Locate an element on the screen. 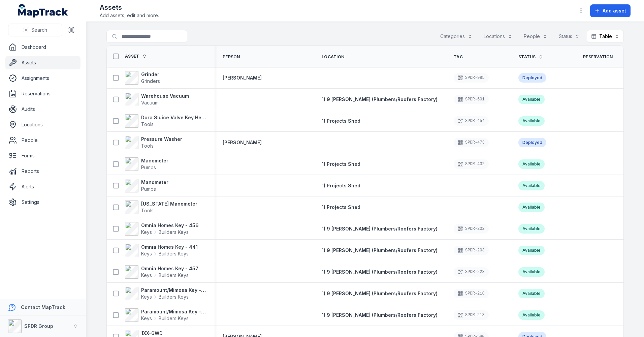  a: Omnia Homes Key - 457KeysBuilders Keys is located at coordinates (162, 272).